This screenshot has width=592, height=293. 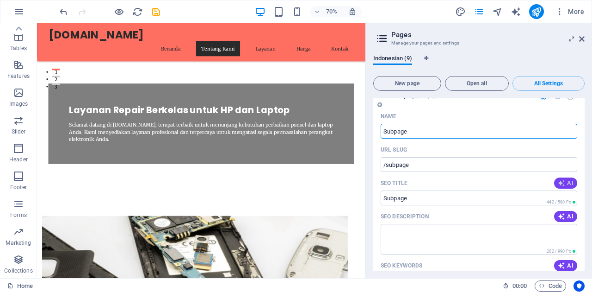 What do you see at coordinates (407, 83) in the screenshot?
I see `button: New page` at bounding box center [407, 83].